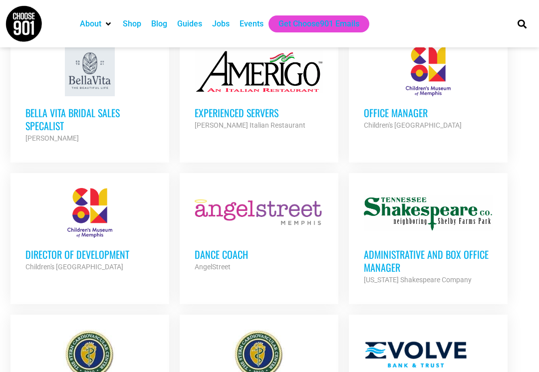 The width and height of the screenshot is (539, 372). Describe the element at coordinates (259, 113) in the screenshot. I see `h3: Experienced Servers` at that location.